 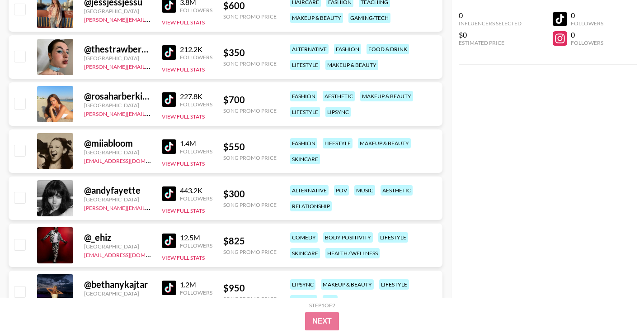 What do you see at coordinates (250, 147) in the screenshot?
I see `div: $ 550` at bounding box center [250, 147].